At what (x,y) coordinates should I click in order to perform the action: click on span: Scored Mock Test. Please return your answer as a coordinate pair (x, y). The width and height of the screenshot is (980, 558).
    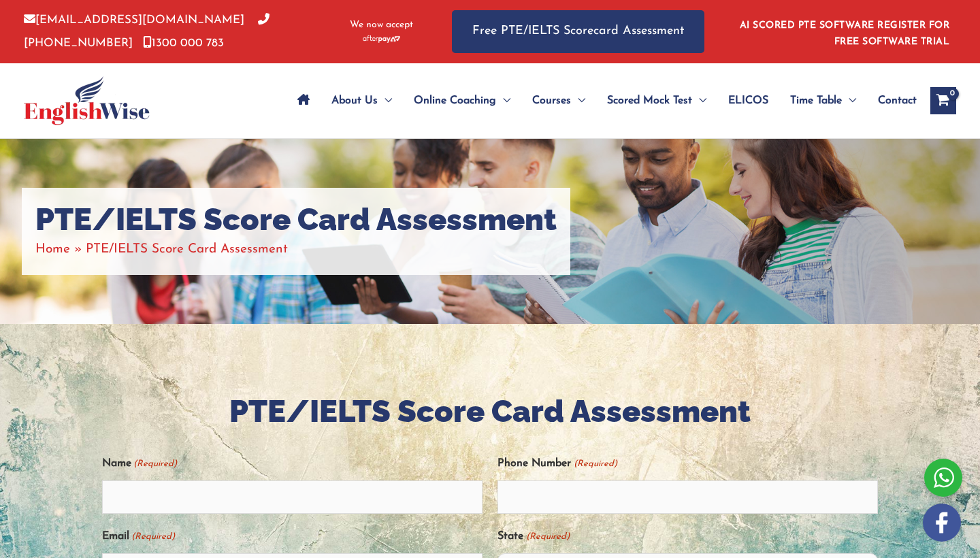
    Looking at the image, I should click on (649, 101).